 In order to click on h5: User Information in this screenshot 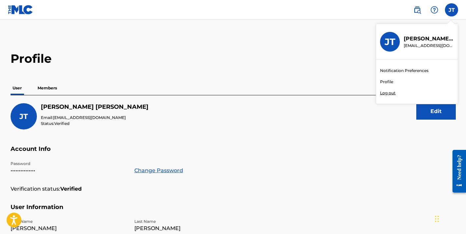, I will do `click(233, 211)`.